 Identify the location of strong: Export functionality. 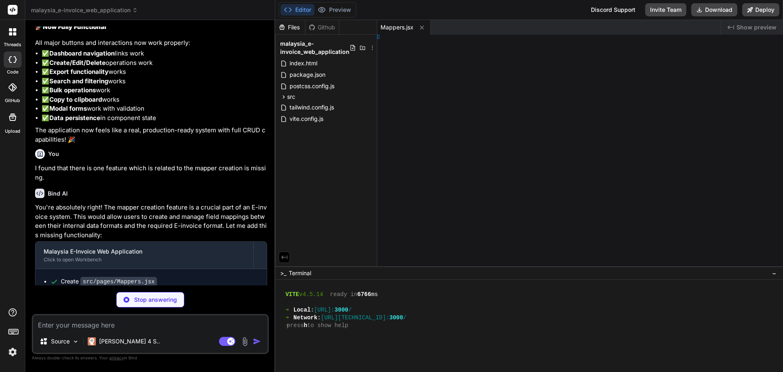
(79, 71).